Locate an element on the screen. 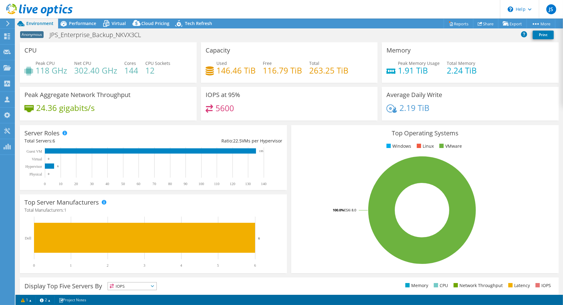 This screenshot has width=563, height=305. tspan: ESXi 8.0 is located at coordinates (350, 210).